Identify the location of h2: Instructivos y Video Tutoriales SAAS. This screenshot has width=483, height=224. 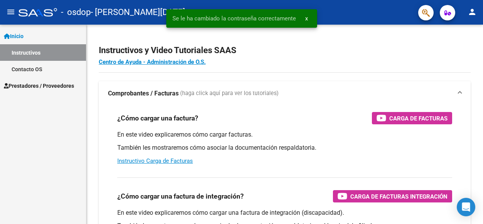
(284, 50).